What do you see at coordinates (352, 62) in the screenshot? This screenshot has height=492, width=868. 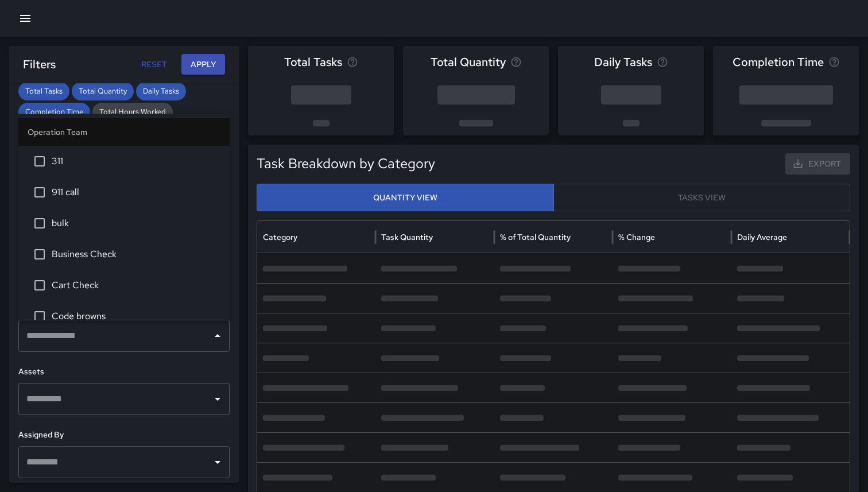 I see `svg: Total number of tasks in the selected period, compared to the previous period.` at bounding box center [352, 62].